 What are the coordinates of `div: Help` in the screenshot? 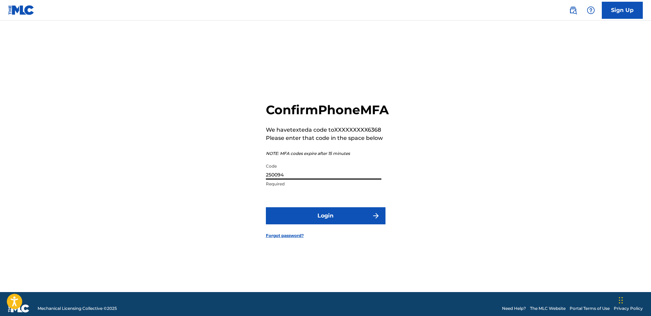 It's located at (591, 10).